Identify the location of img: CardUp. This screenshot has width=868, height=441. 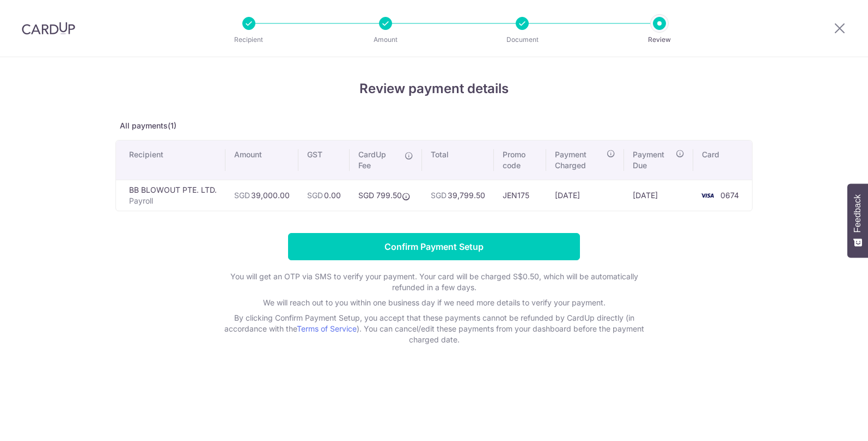
(49, 28).